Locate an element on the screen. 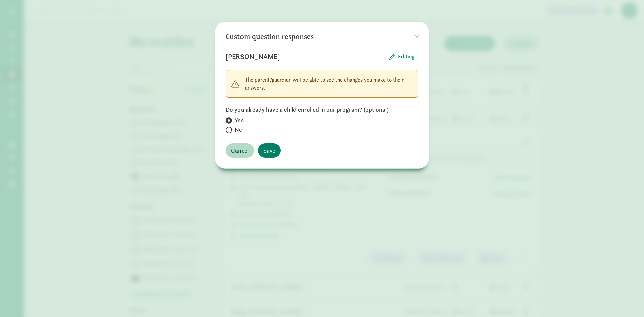 The width and height of the screenshot is (644, 317). span: Yes is located at coordinates (239, 120).